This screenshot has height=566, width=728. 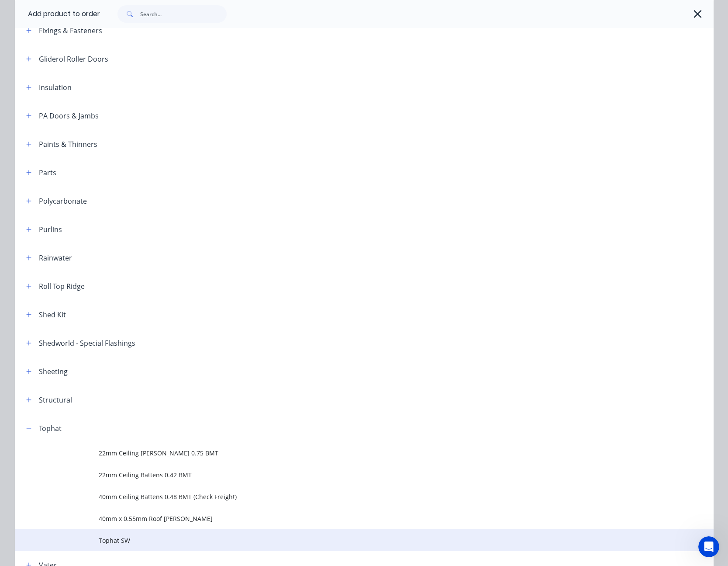 What do you see at coordinates (52, 315) in the screenshot?
I see `div: Shed Kit` at bounding box center [52, 315].